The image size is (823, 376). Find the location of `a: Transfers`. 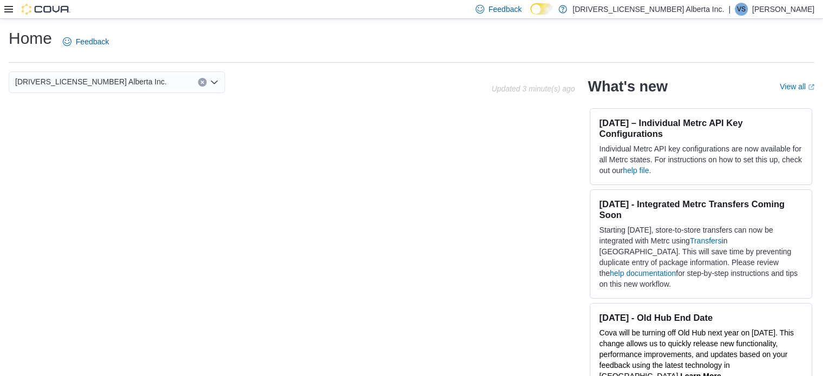

a: Transfers is located at coordinates (705, 241).